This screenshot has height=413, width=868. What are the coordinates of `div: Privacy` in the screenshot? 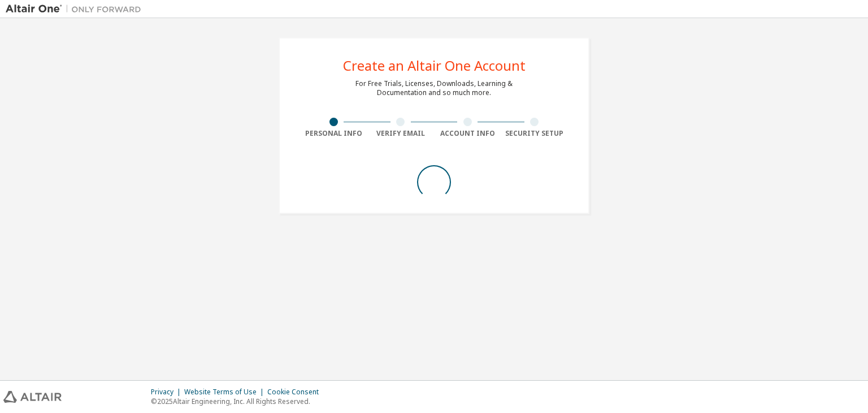 It's located at (167, 392).